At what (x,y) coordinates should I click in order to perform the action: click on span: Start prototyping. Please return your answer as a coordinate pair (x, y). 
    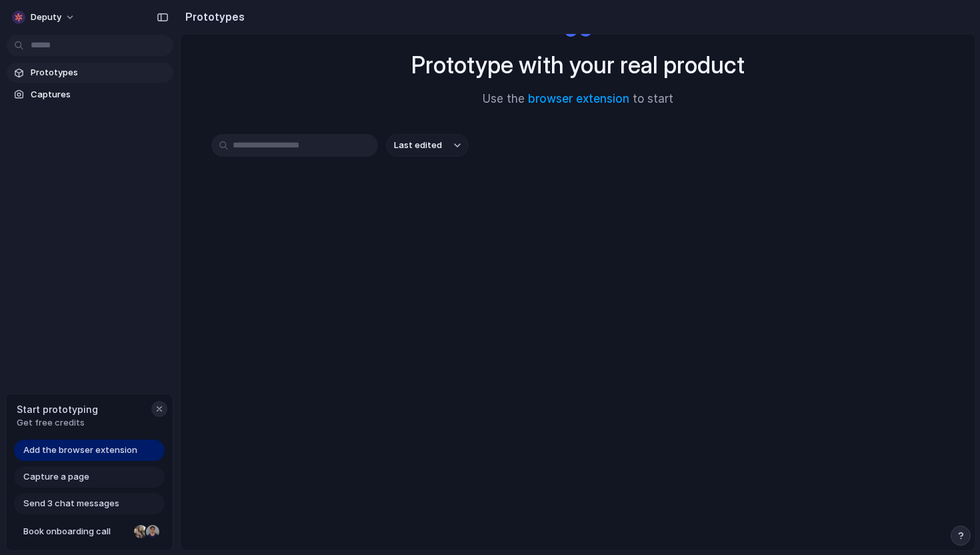
    Looking at the image, I should click on (58, 409).